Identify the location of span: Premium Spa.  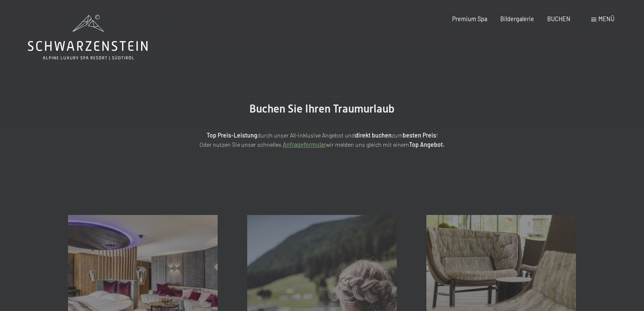
(470, 19).